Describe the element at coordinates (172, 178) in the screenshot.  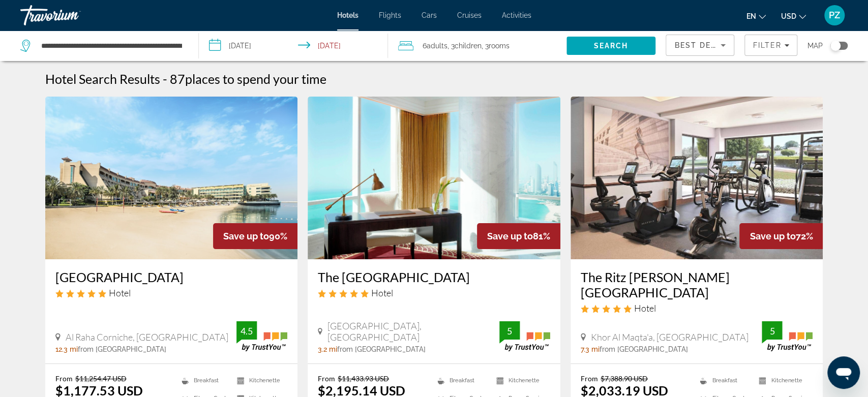
I see `img: Al Raha Beach Resort & Spa` at that location.